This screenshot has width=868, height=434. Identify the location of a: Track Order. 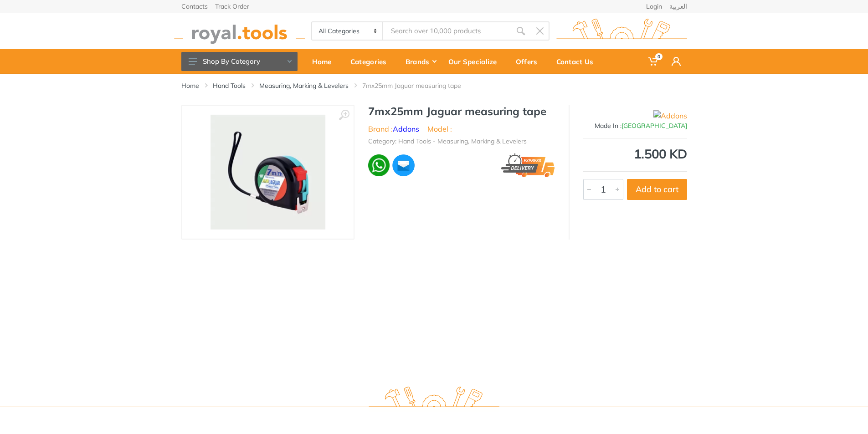
(232, 6).